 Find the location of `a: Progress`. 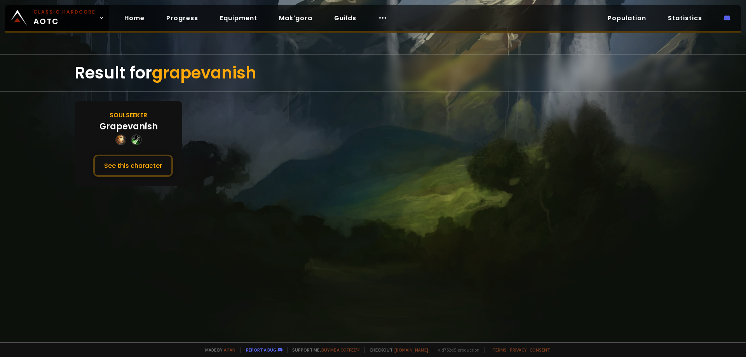

a: Progress is located at coordinates (182, 18).